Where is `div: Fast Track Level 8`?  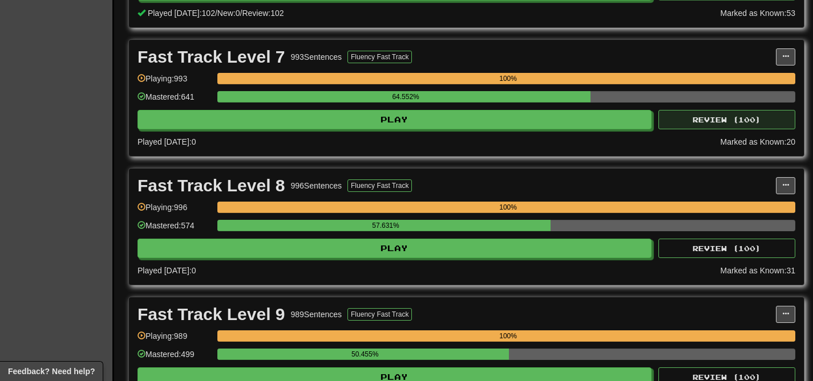
div: Fast Track Level 8 is located at coordinates (211, 186).